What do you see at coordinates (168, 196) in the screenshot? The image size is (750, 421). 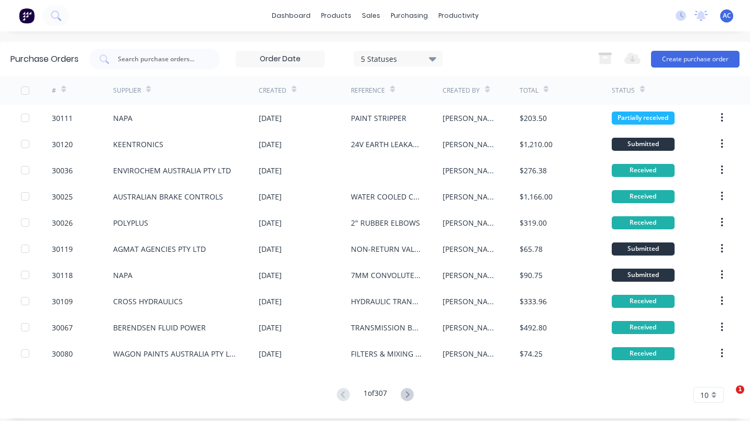 I see `div: AUSTRALIAN BRAKE CONTROLS` at bounding box center [168, 196].